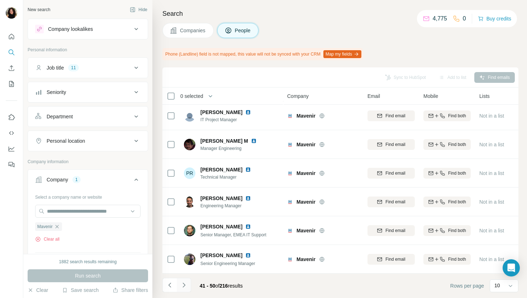  What do you see at coordinates (88, 162) in the screenshot?
I see `p: Company information` at bounding box center [88, 162].